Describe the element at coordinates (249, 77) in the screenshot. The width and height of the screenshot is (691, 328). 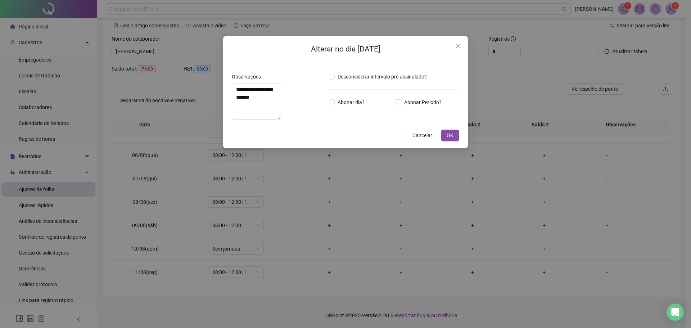
I see `label: Observações` at that location.